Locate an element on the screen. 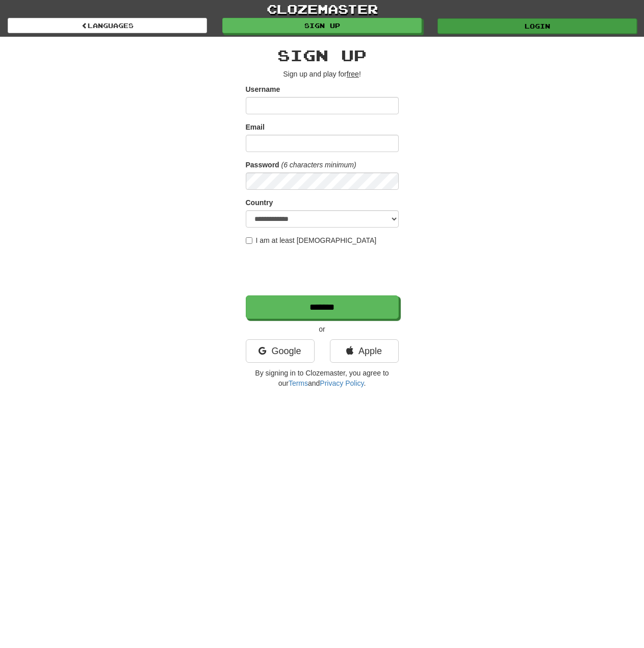  p: By signing in to Clozemaster, you agree to our and . is located at coordinates (322, 378).